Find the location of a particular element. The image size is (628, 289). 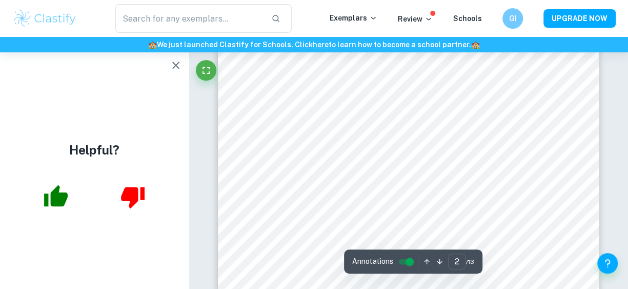

h4: Helpful? is located at coordinates (94, 150).